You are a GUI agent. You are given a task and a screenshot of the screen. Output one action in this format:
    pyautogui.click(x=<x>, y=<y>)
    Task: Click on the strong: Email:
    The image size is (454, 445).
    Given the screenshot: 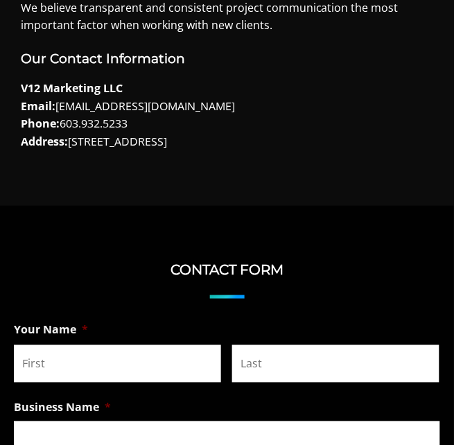 What is the action you would take?
    pyautogui.click(x=38, y=106)
    